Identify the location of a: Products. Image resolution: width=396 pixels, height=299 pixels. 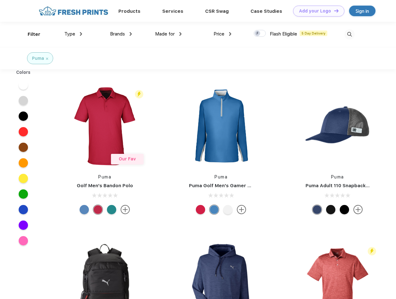
(129, 11).